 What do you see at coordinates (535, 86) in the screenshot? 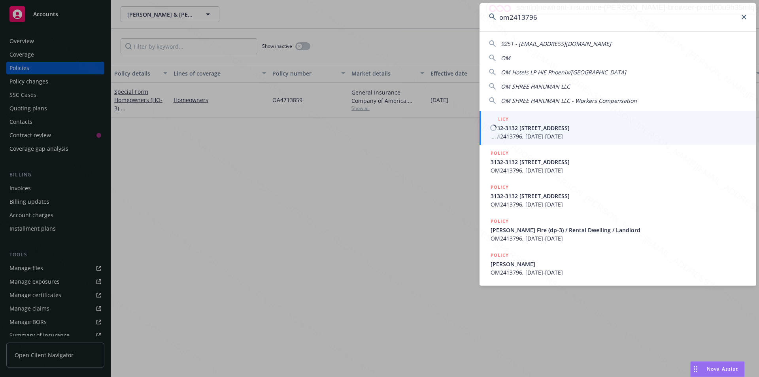
I see `span: OM SHREE HANUMAN LLC` at bounding box center [535, 86].